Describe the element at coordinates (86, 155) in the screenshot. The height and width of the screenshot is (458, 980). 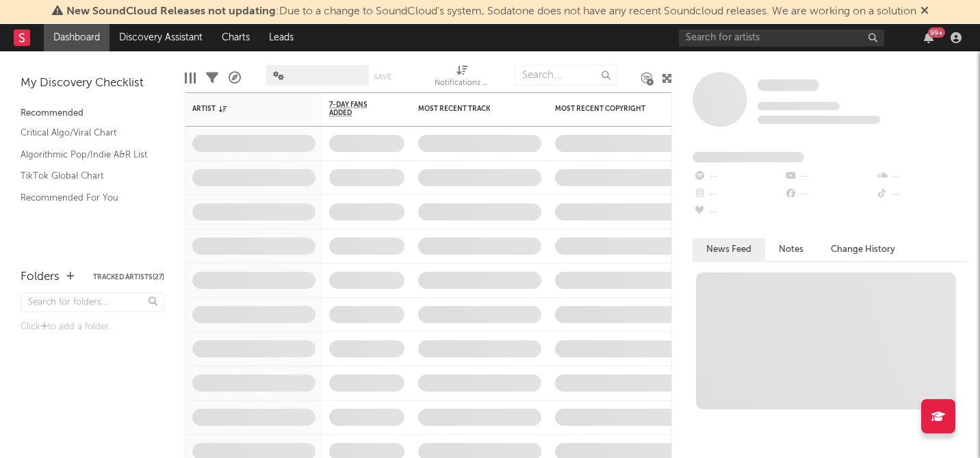
I see `a: Algorithmic Pop/Indie A&R List` at that location.